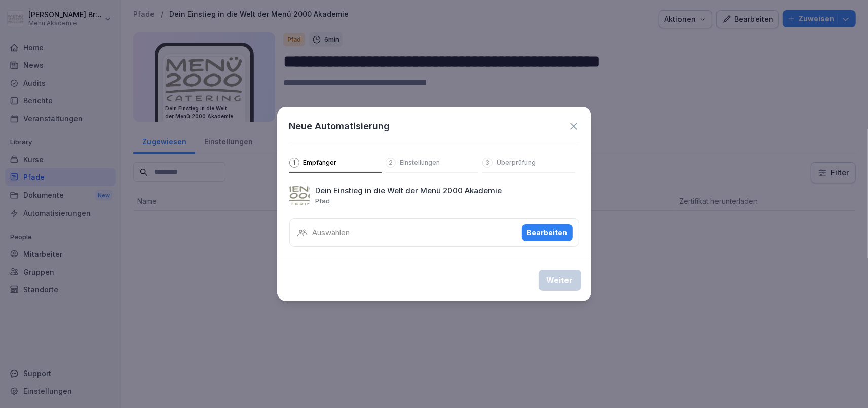 The height and width of the screenshot is (408, 868). What do you see at coordinates (547, 233) in the screenshot?
I see `button: Bearbeiten` at bounding box center [547, 233].